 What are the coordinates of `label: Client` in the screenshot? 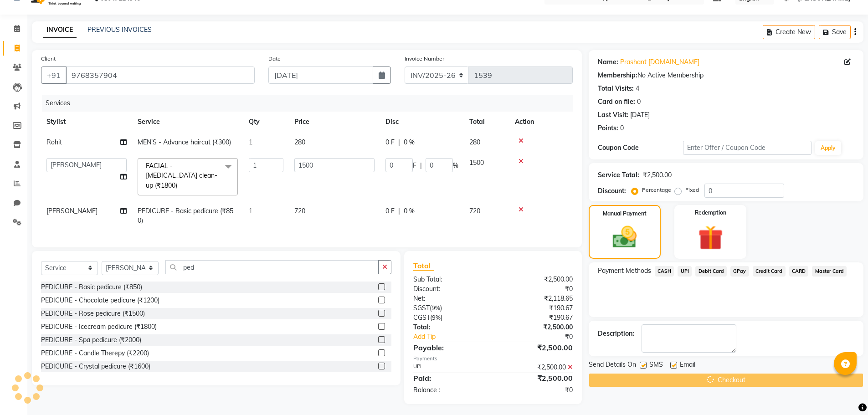 It's located at (48, 59).